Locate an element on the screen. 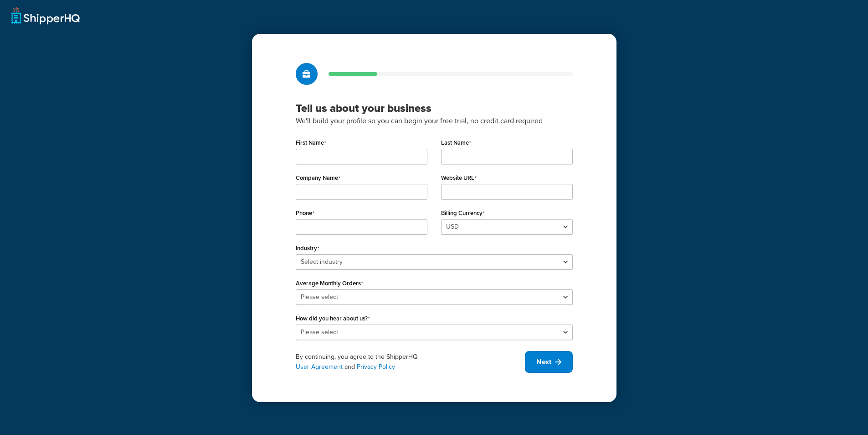  label: Average Monthly Orders is located at coordinates (330, 284).